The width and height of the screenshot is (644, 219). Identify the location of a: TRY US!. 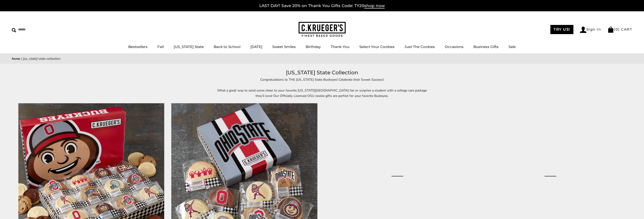
(562, 29).